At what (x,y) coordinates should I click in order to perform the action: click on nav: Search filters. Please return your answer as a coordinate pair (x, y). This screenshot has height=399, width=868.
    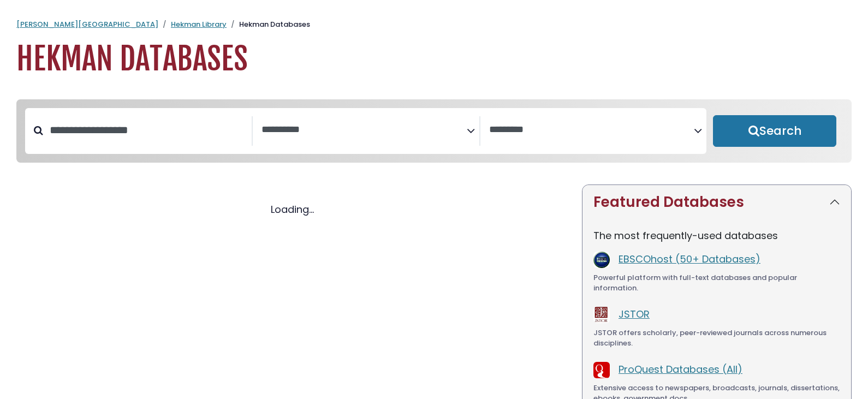
    Looking at the image, I should click on (434, 131).